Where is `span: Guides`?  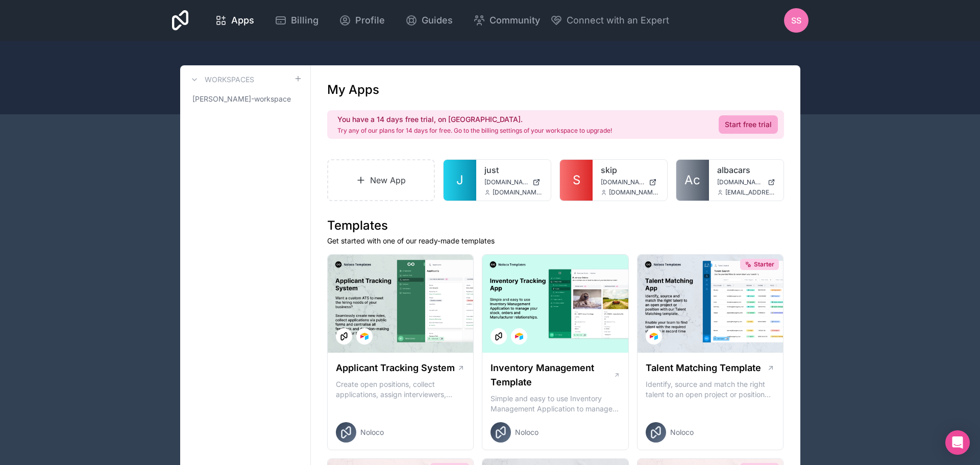 span: Guides is located at coordinates (437, 20).